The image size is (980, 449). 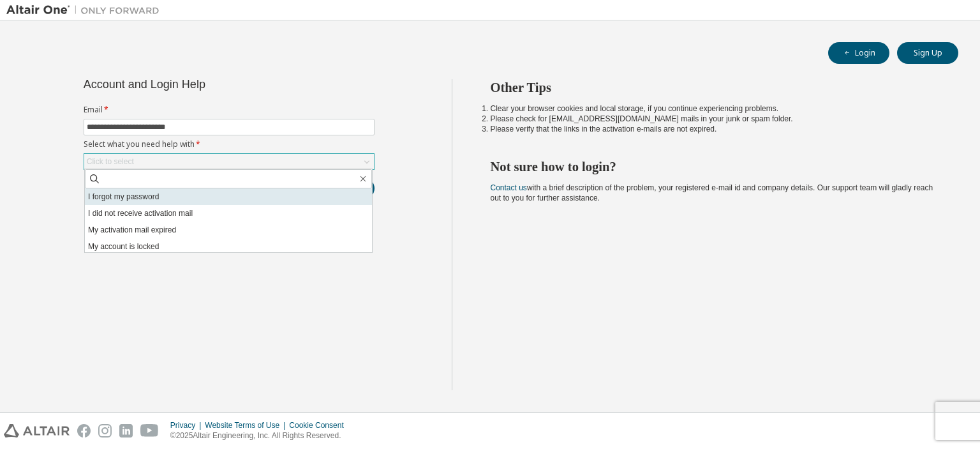 What do you see at coordinates (858, 53) in the screenshot?
I see `button: Login` at bounding box center [858, 53].